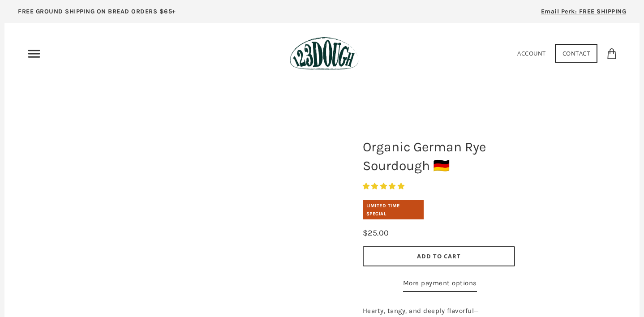 This screenshot has height=317, width=644. I want to click on nav: Primary, so click(34, 54).